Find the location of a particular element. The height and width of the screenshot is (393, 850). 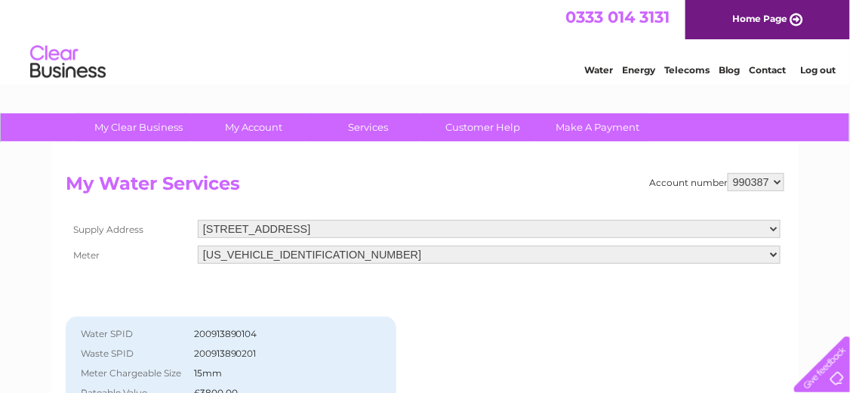

h2: My Water Services is located at coordinates (425, 187).